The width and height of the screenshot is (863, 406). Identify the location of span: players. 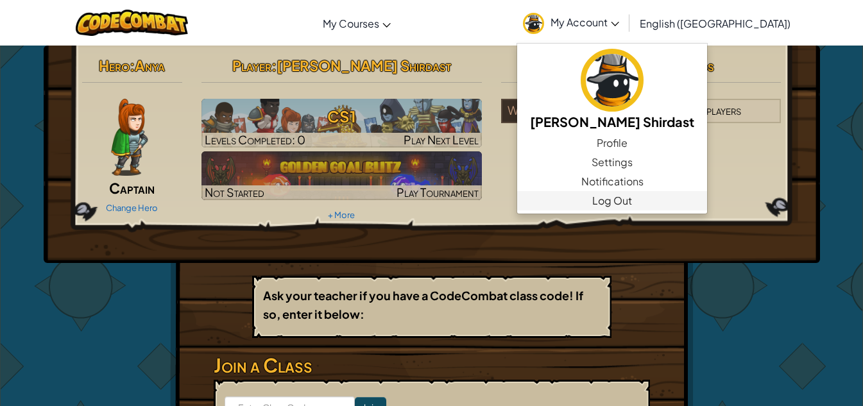
(724, 110).